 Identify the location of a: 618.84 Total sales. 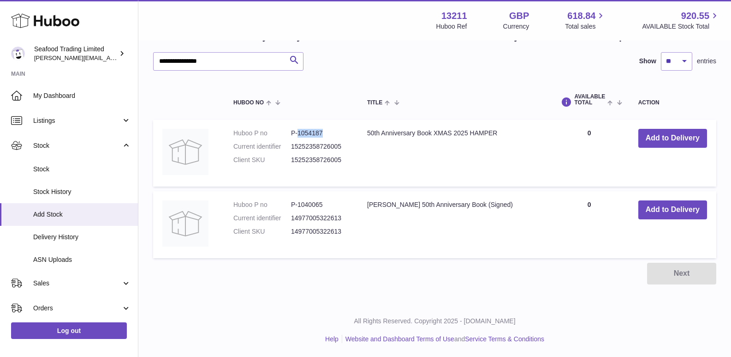
(585, 20).